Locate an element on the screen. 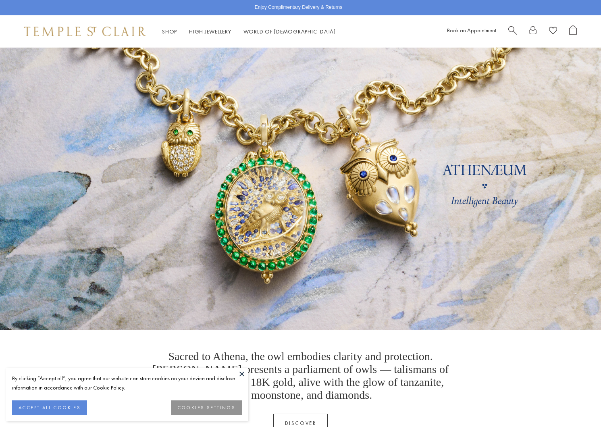 The height and width of the screenshot is (427, 601). a: Search is located at coordinates (512, 31).